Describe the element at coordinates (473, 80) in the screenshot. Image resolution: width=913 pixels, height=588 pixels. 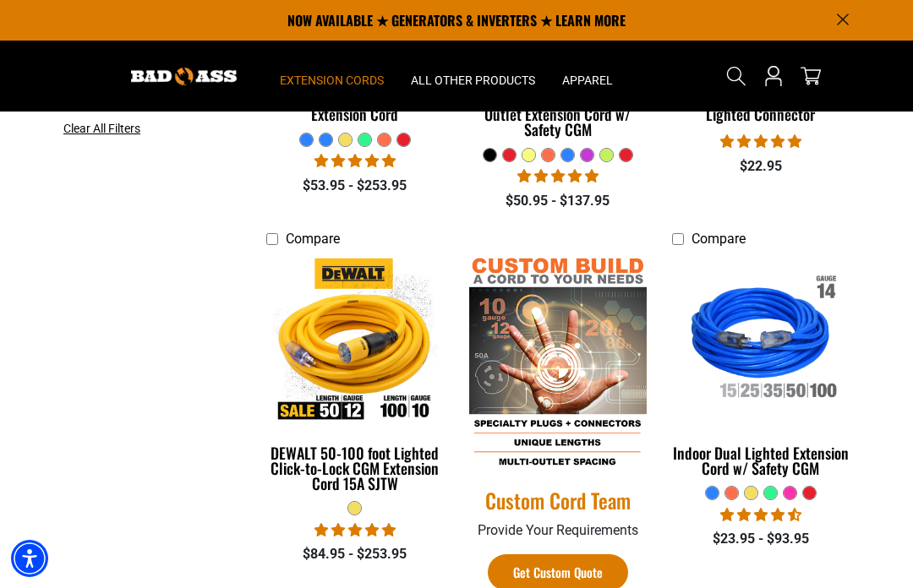
I see `span: All Other Products` at that location.